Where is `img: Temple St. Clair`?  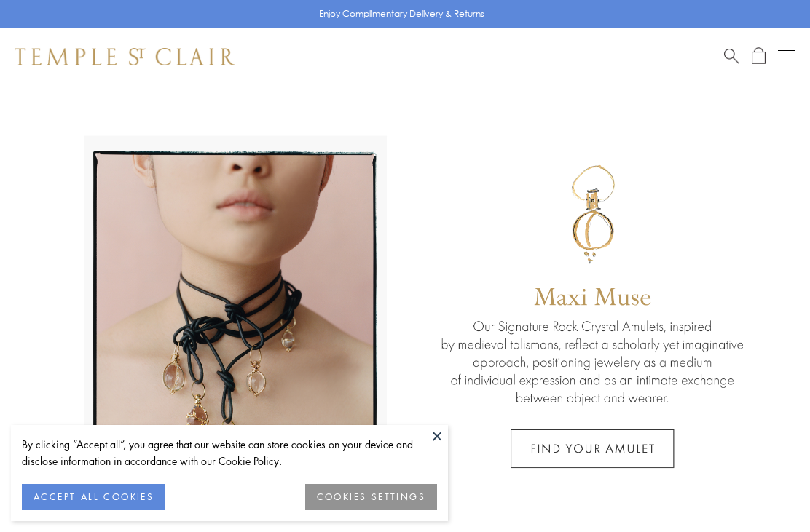 img: Temple St. Clair is located at coordinates (125, 57).